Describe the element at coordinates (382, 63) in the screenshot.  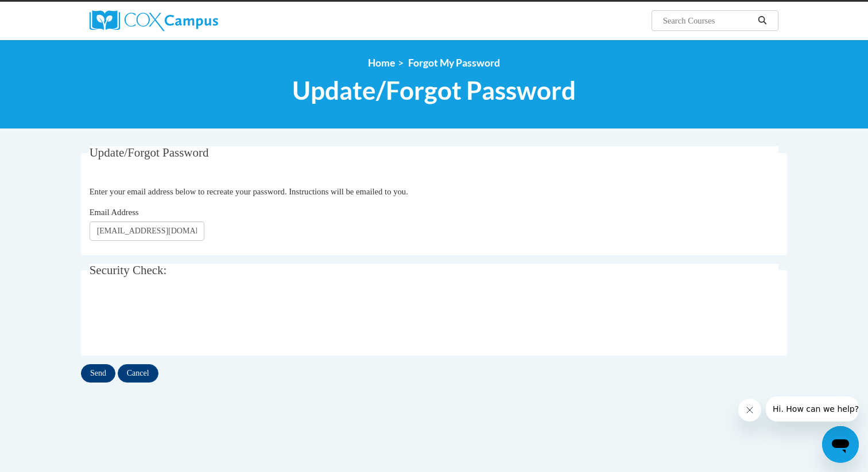
I see `a: Home` at that location.